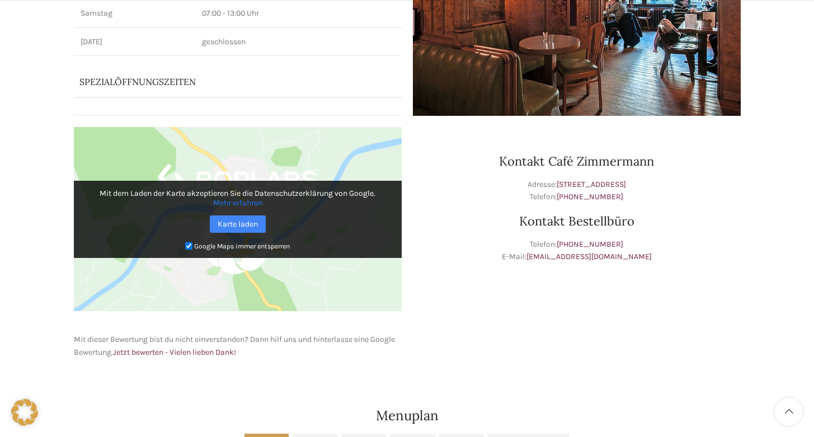 The image size is (814, 437). Describe the element at coordinates (238, 219) in the screenshot. I see `img: Google Maps` at that location.